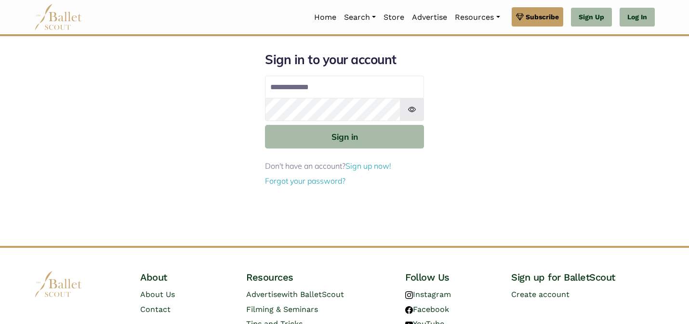 The width and height of the screenshot is (689, 324). I want to click on img: gem.svg, so click(520, 17).